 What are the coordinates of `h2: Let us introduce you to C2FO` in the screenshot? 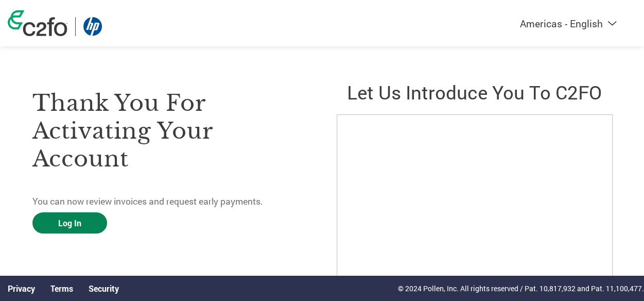 It's located at (474, 92).